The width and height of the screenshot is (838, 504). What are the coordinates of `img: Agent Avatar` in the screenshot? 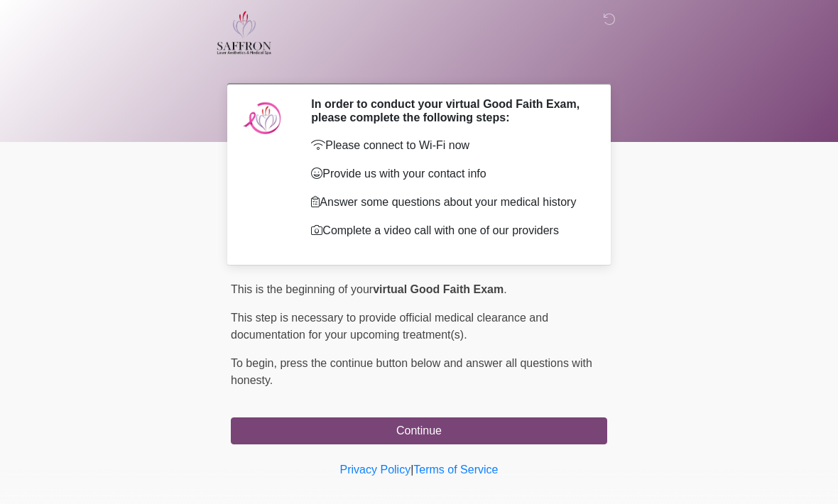 It's located at (263, 118).